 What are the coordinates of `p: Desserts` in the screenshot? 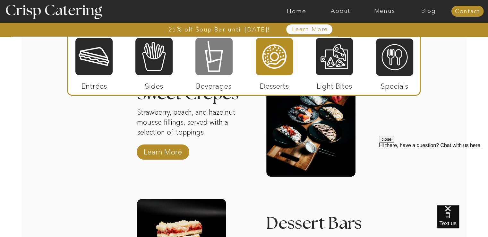 It's located at (274, 84).